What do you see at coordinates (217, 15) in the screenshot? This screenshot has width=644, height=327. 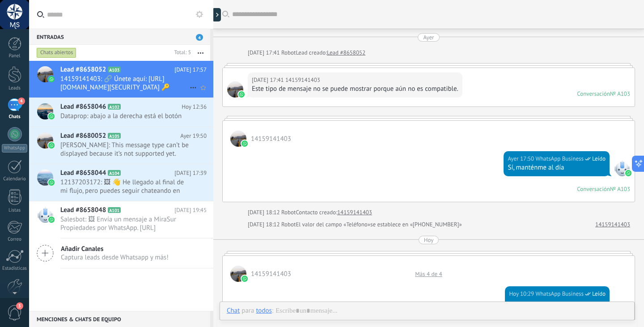 I see `div: Mostrar` at bounding box center [217, 15].